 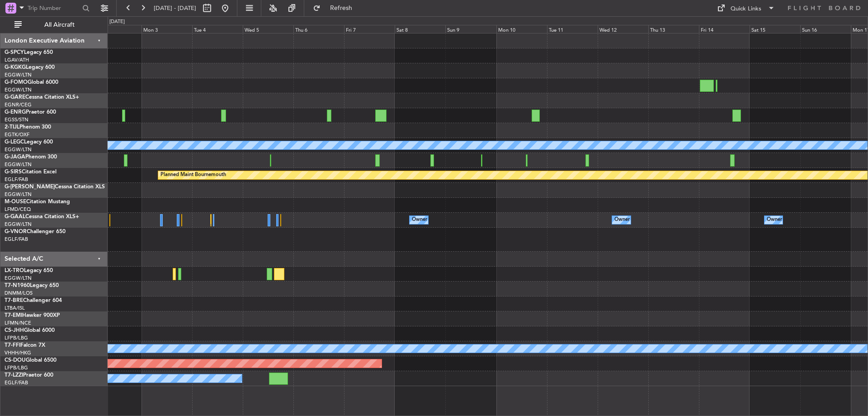 What do you see at coordinates (13, 301) in the screenshot?
I see `span: T7-BRE` at bounding box center [13, 301].